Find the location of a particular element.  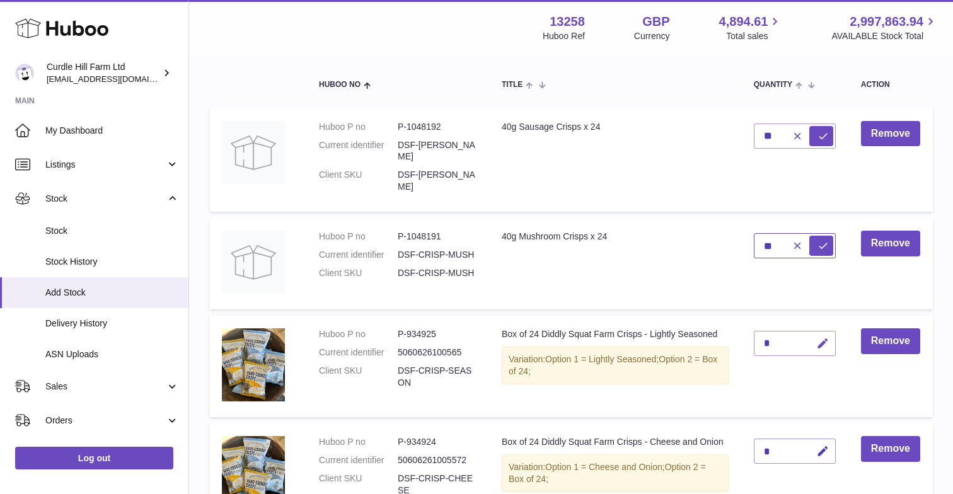

span: My Dashboard is located at coordinates (112, 130).